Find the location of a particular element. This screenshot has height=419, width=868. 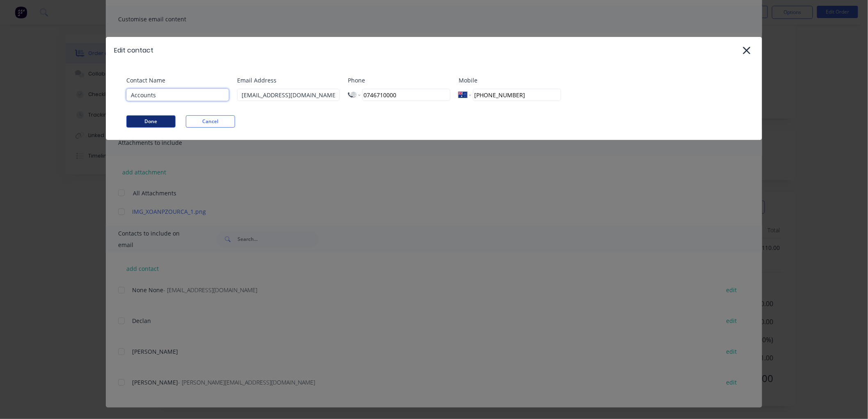

label: Contact Name is located at coordinates (178, 80).